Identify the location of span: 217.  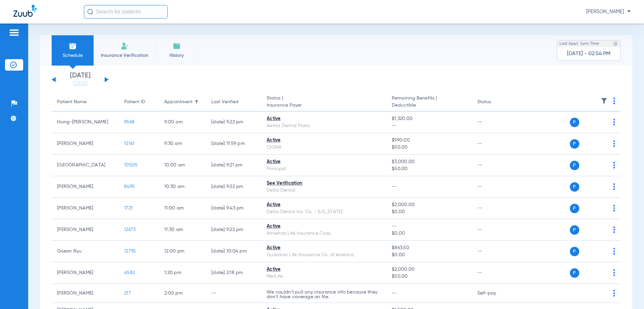
(127, 293).